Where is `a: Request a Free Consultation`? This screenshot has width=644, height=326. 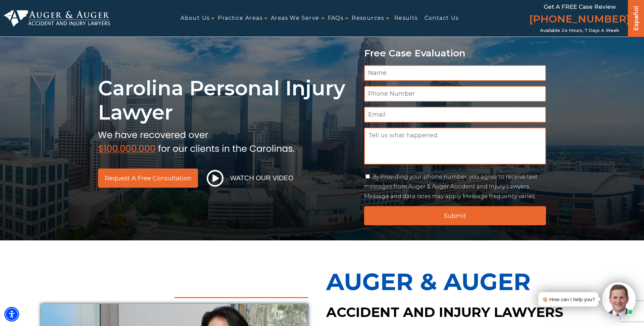 a: Request a Free Consultation is located at coordinates (148, 178).